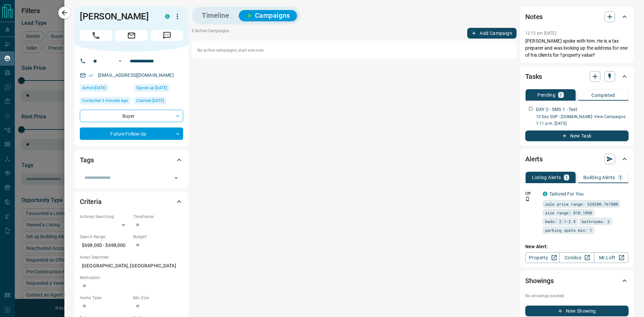 This screenshot has width=644, height=317. I want to click on h2: Showings, so click(540, 281).